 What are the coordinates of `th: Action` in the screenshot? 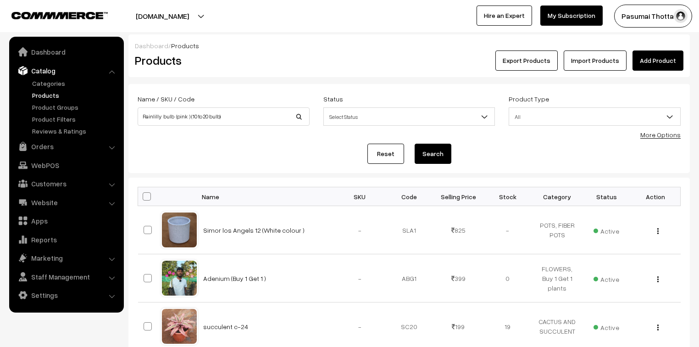 It's located at (656, 196).